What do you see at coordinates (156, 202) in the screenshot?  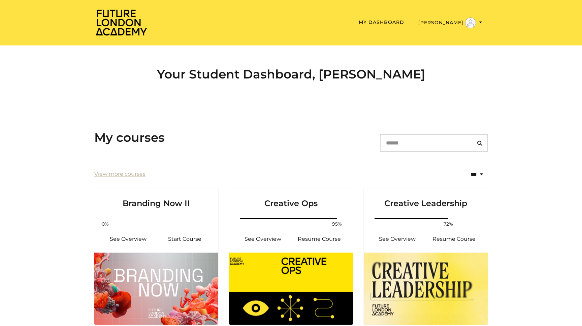 I see `a: Branding Now II` at bounding box center [156, 202].